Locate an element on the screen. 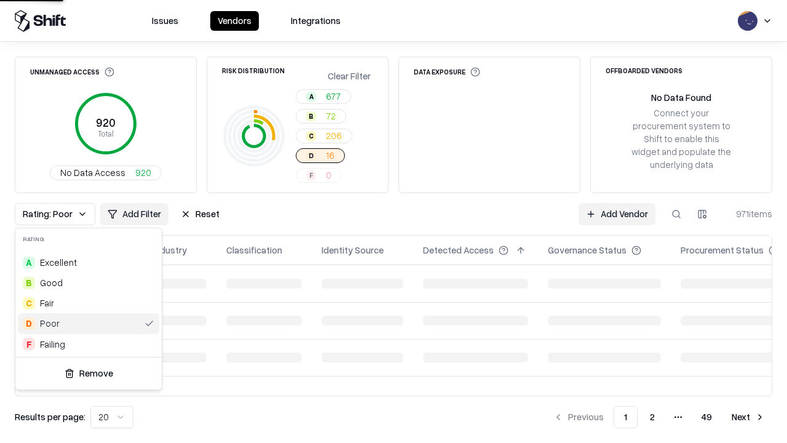  div: Failing is located at coordinates (52, 344).